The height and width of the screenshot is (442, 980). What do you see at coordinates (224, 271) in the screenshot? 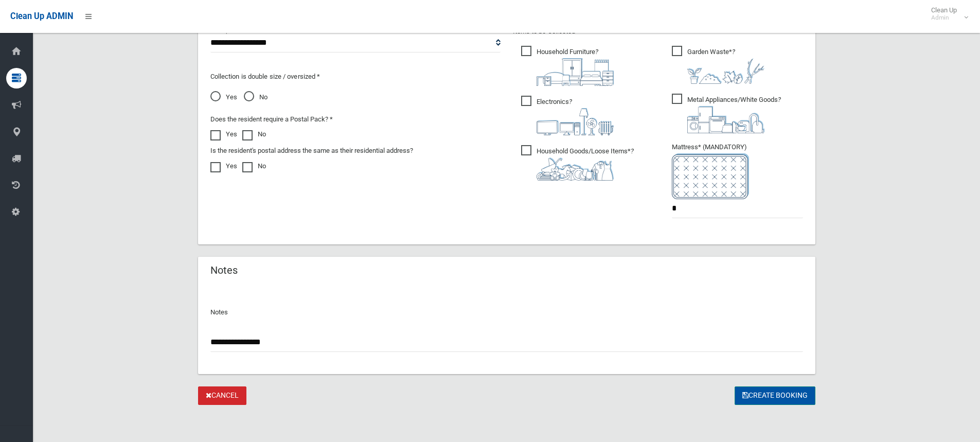
I see `header: Notes` at bounding box center [224, 271].